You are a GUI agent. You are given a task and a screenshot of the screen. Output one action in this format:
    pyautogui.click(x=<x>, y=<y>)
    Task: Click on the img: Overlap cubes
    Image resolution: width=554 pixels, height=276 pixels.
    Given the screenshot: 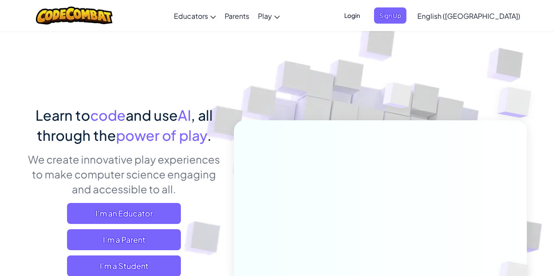 What is the action you would take?
    pyautogui.click(x=398, y=98)
    